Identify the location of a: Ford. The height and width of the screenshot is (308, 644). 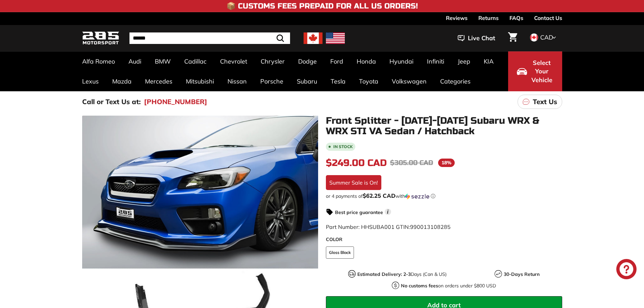
(337, 61).